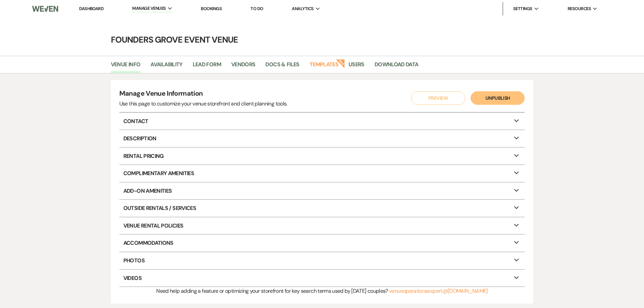 Image resolution: width=644 pixels, height=308 pixels. What do you see at coordinates (436, 98) in the screenshot?
I see `a: Preview` at bounding box center [436, 98].